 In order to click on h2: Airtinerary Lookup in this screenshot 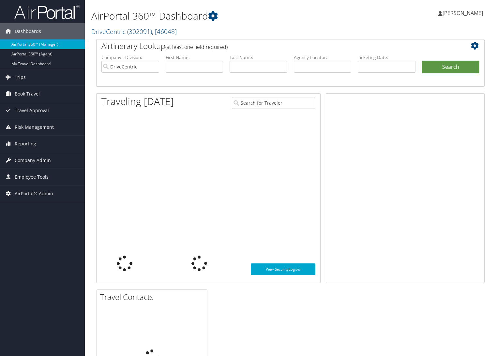, I will do `click(274, 46)`.